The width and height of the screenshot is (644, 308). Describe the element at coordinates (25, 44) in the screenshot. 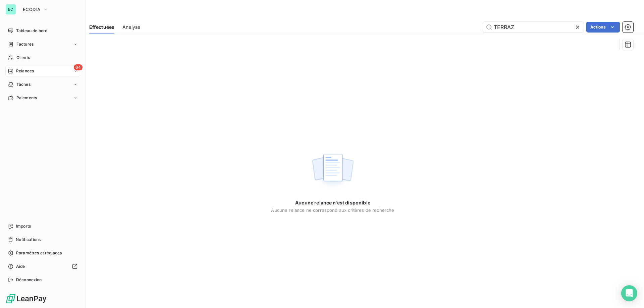

I see `span: Factures` at that location.